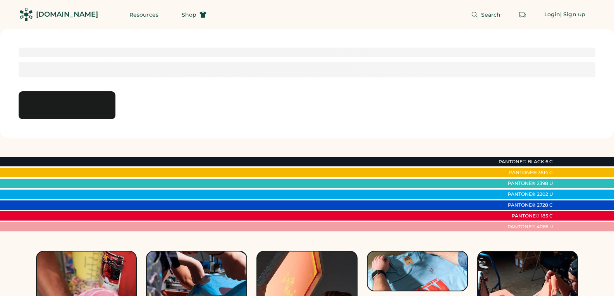 The width and height of the screenshot is (614, 296). What do you see at coordinates (189, 15) in the screenshot?
I see `span: Shop` at bounding box center [189, 15].